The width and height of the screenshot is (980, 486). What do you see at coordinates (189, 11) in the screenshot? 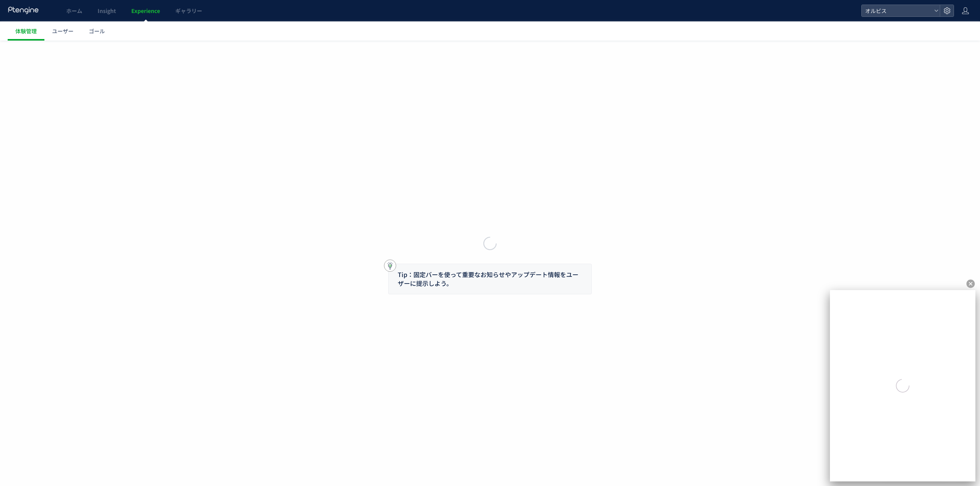
I see `span: ギャラリー` at bounding box center [189, 11].